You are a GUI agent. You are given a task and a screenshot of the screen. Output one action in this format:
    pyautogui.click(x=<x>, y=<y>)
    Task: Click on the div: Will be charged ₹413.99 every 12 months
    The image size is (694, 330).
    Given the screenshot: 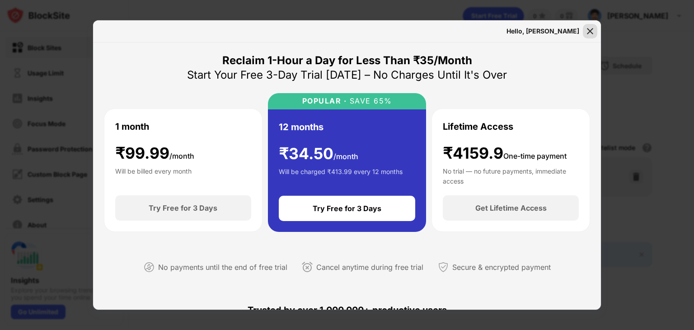 What is the action you would take?
    pyautogui.click(x=341, y=176)
    